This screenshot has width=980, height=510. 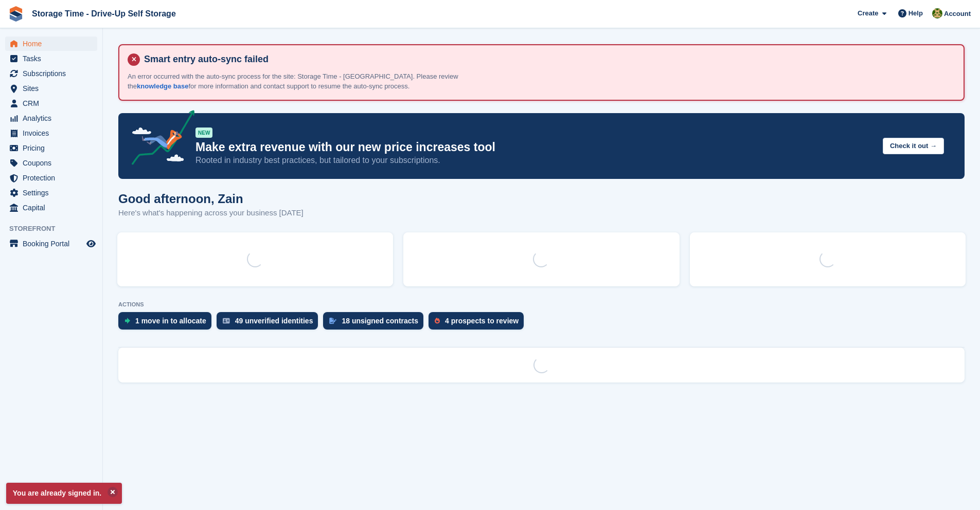 What do you see at coordinates (274, 321) in the screenshot?
I see `div: 49 unverified identities` at bounding box center [274, 321].